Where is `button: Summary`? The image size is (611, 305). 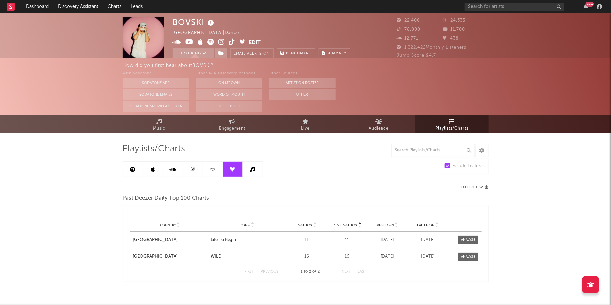
button: Summary is located at coordinates (335, 53).